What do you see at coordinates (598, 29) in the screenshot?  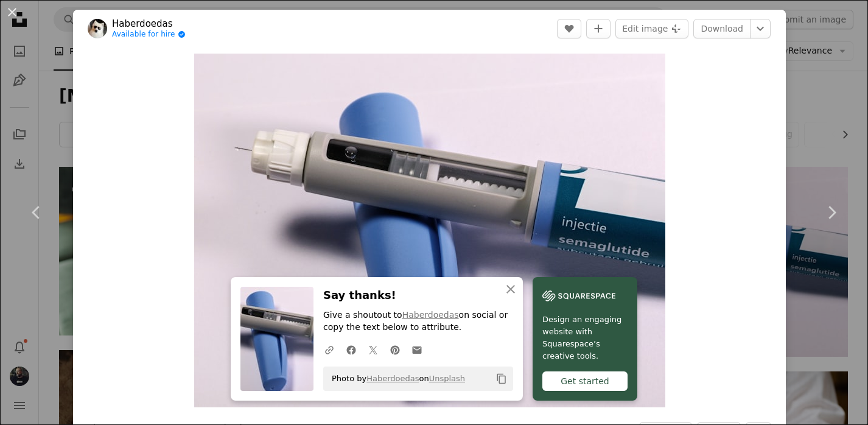 I see `button: Add to Collection` at bounding box center [598, 29].